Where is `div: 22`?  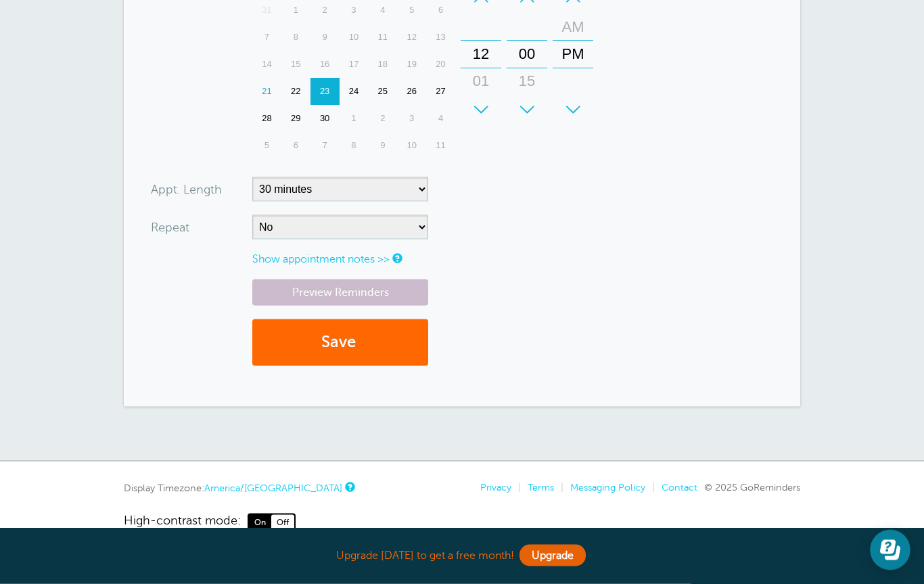
div: 22 is located at coordinates (295, 92).